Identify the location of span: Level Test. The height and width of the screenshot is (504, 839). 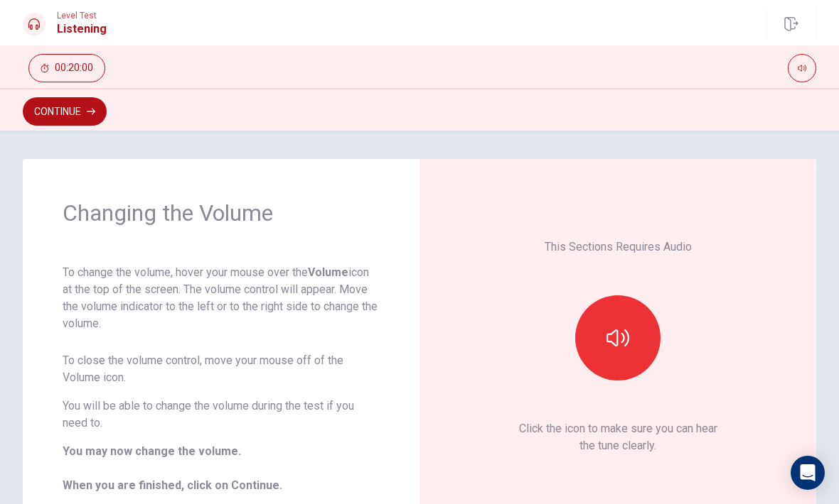
(82, 16).